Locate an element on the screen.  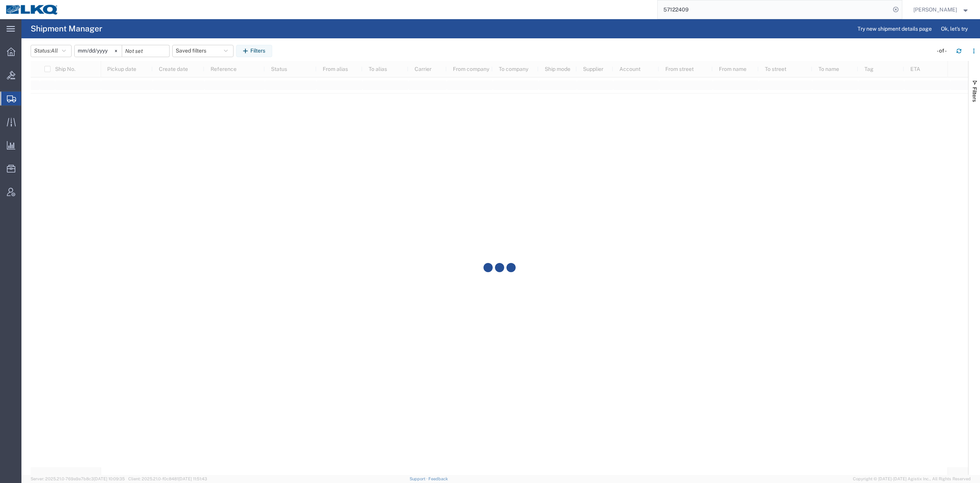
a: Feedback is located at coordinates (438, 479).